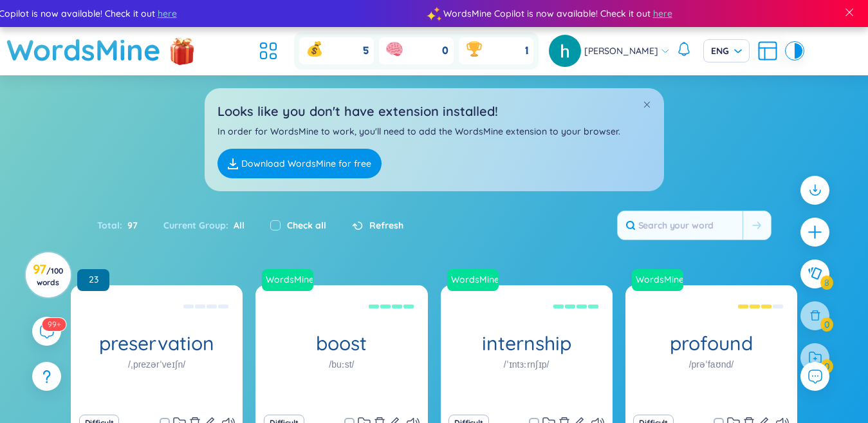 The image size is (868, 423). Describe the element at coordinates (156, 364) in the screenshot. I see `h1: /ˌprezərˈveɪʃn/` at that location.